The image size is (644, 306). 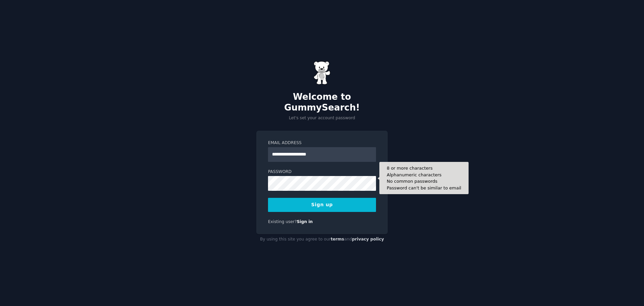 What do you see at coordinates (322, 205) in the screenshot?
I see `button: Sign up` at bounding box center [322, 205].